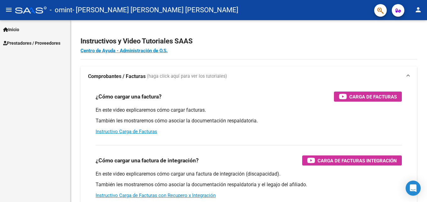 The width and height of the screenshot is (427, 202). I want to click on a: Instructivo Carga de Facturas con Recupero x Integración, so click(156, 195).